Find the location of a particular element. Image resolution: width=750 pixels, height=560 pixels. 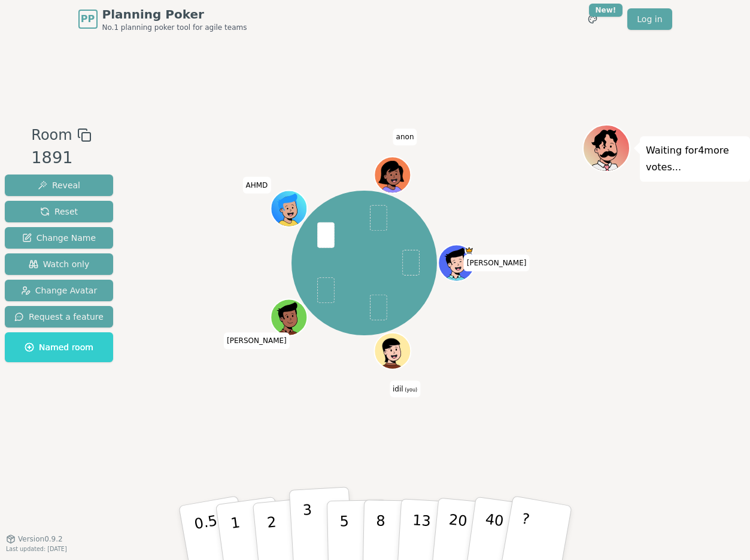

span: Planning Poker is located at coordinates (175, 15).